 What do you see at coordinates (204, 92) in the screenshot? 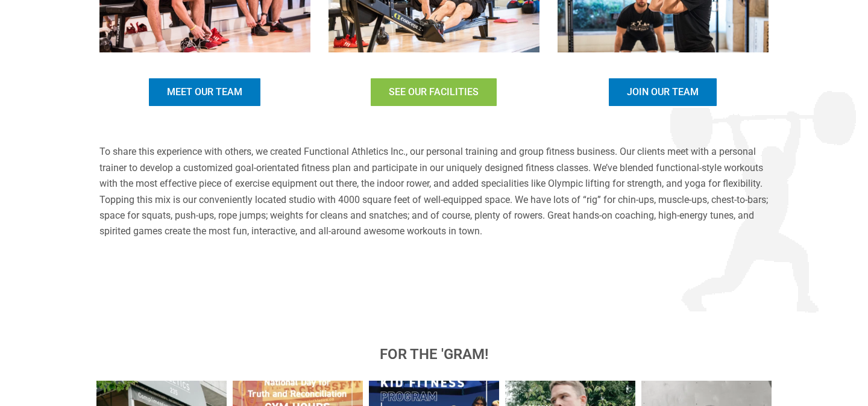
I see `a: Meet Our Team` at bounding box center [204, 92].